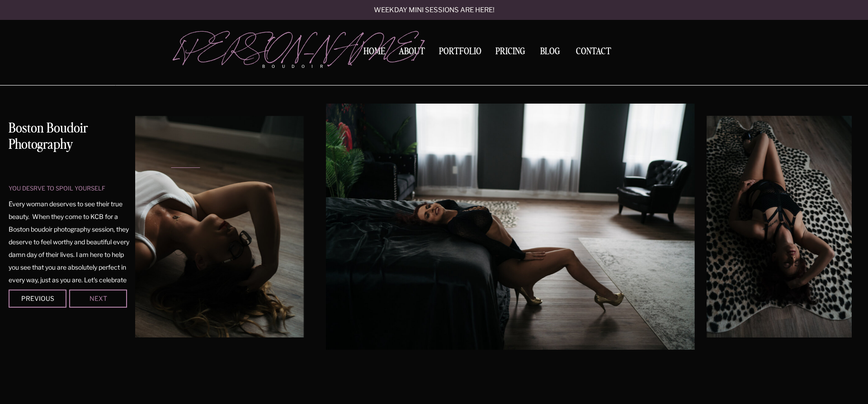 This screenshot has width=868, height=404. I want to click on nav: BLOG, so click(550, 51).